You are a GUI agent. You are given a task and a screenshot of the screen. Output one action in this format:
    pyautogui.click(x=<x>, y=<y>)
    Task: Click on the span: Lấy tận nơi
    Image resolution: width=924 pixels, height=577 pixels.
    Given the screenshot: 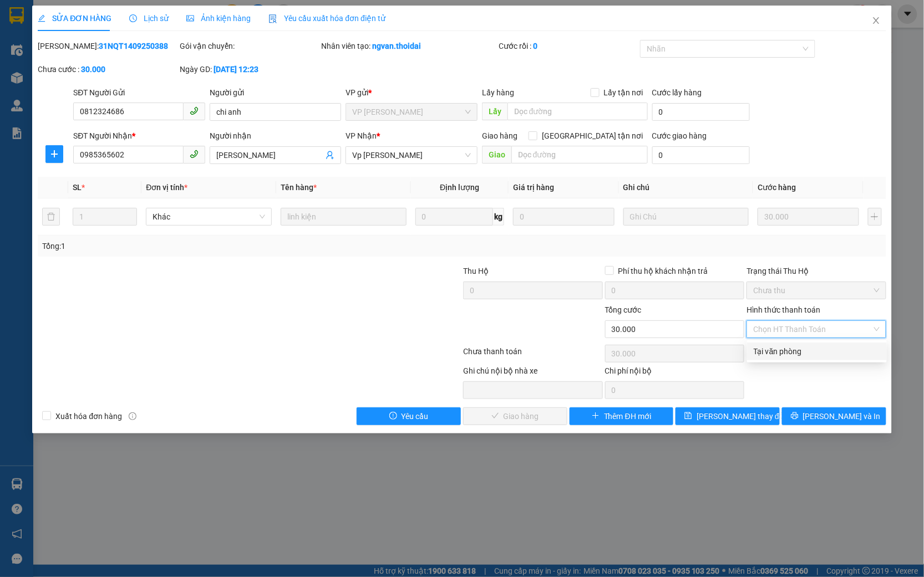 What is the action you would take?
    pyautogui.click(x=624, y=92)
    